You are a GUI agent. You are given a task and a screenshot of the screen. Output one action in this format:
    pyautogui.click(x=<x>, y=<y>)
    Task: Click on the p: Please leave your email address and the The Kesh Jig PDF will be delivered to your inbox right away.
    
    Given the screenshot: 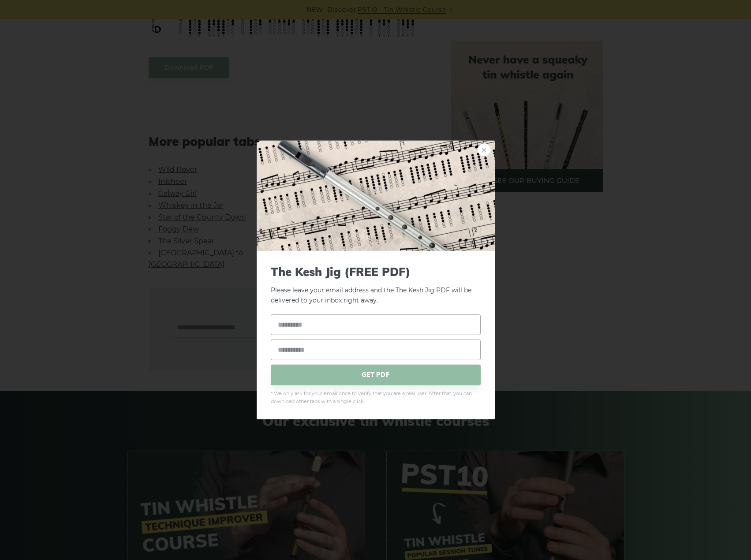 What is the action you would take?
    pyautogui.click(x=376, y=285)
    